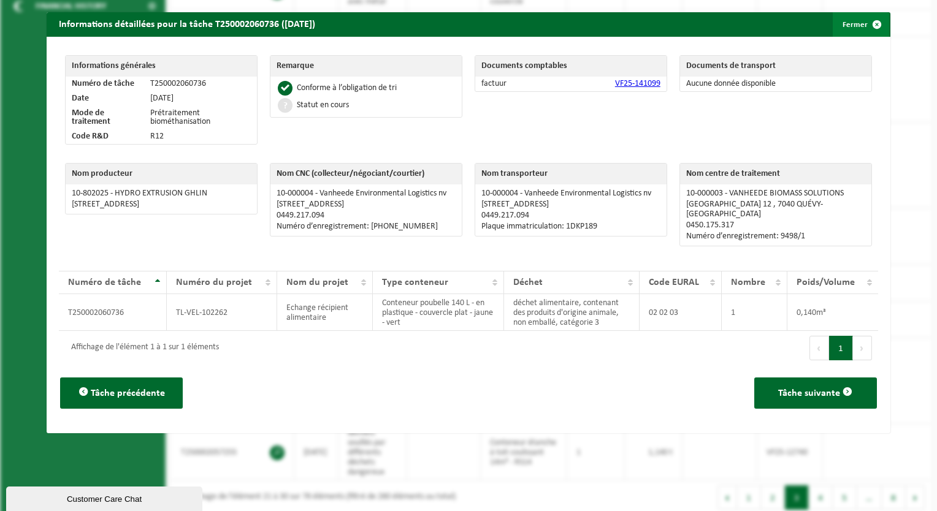 The image size is (937, 511). I want to click on td: Numéro de tâche, so click(104, 84).